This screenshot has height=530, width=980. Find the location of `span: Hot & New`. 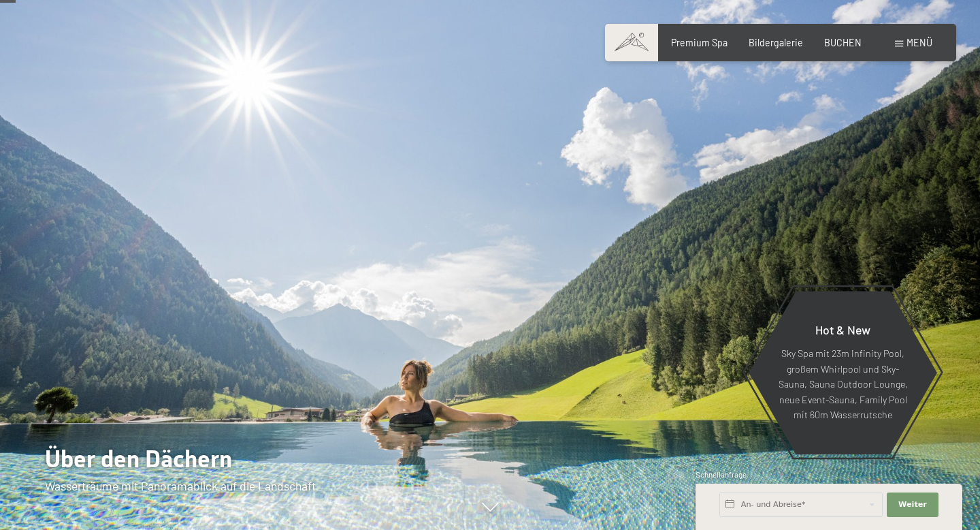

span: Hot & New is located at coordinates (843, 330).